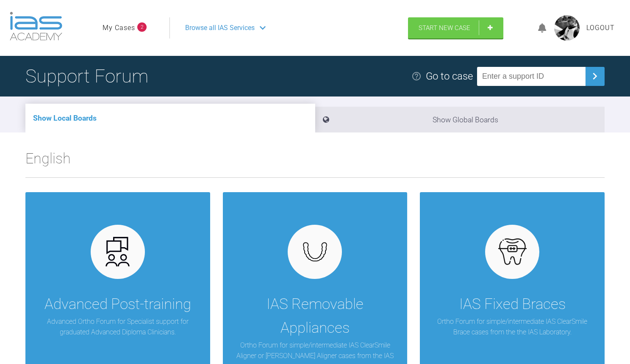  Describe the element at coordinates (595, 76) in the screenshot. I see `img: chevronRight.28bd32b0.svg` at that location.